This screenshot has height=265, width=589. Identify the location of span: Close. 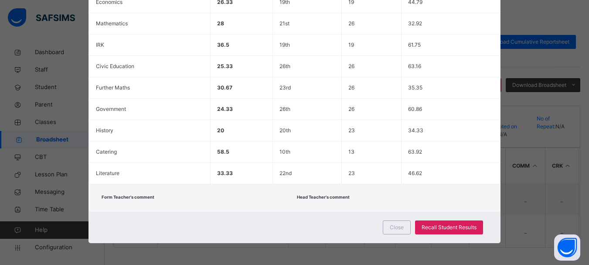
(397, 227).